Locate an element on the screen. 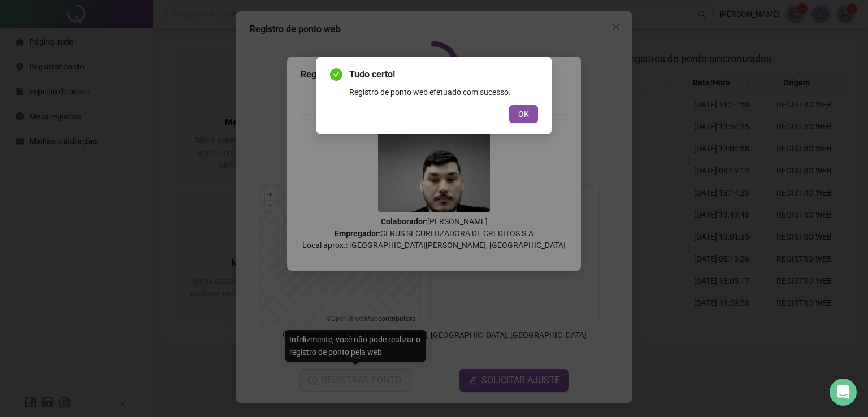 This screenshot has height=417, width=868. div: Open Intercom Messenger is located at coordinates (843, 392).